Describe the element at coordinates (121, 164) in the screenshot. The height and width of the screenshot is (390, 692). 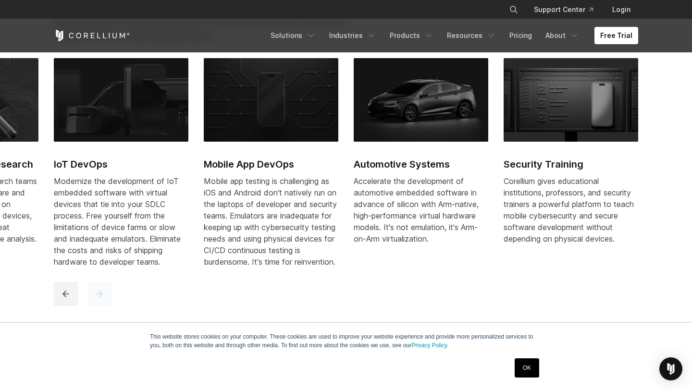
I see `h2: IoT DevOps` at that location.